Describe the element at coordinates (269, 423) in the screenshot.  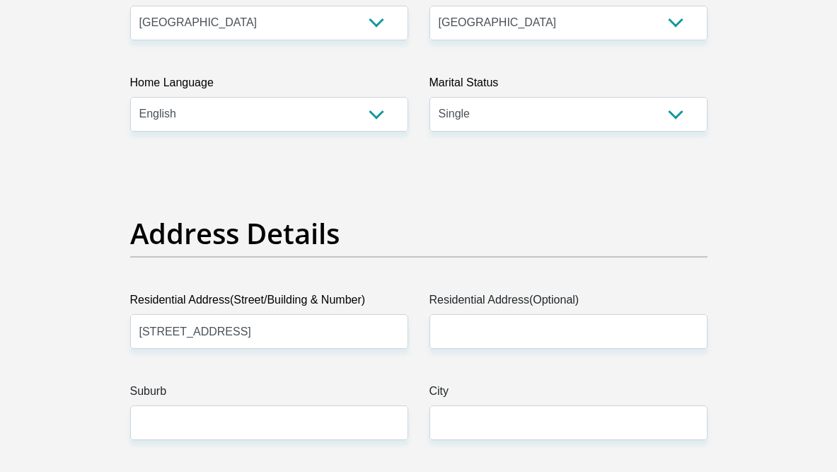
I see `input: Suburb` at that location.